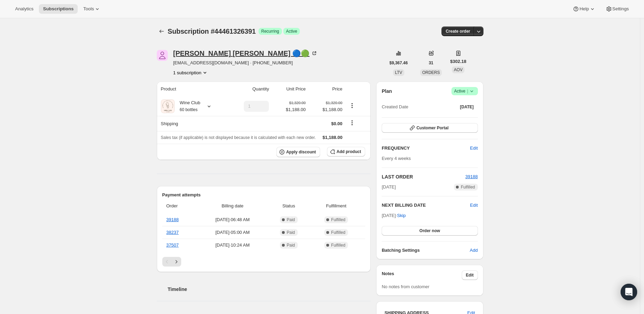 This screenshot has width=644, height=314. What do you see at coordinates (457, 31) in the screenshot?
I see `button: Create order` at bounding box center [457, 31].